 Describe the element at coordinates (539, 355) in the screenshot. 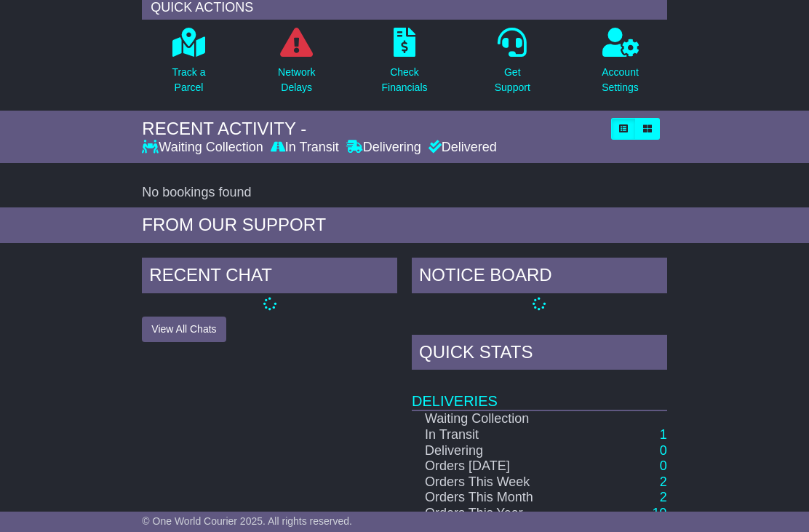

I see `div: Quick Stats` at that location.